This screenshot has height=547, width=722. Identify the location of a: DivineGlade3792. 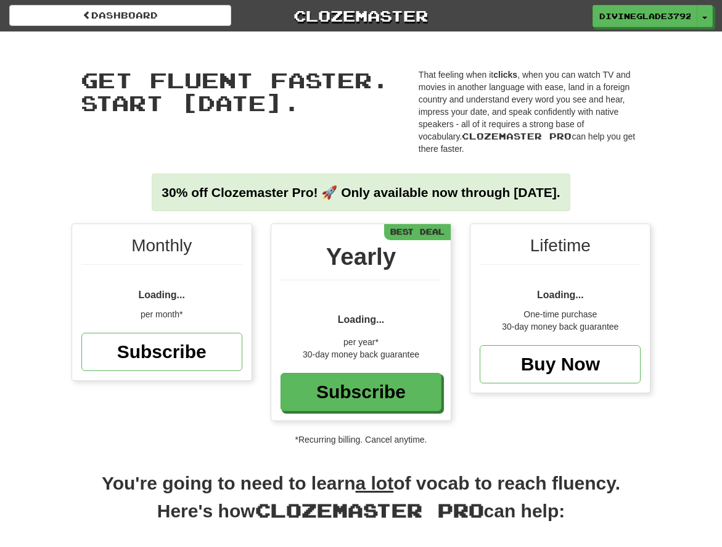
(645, 16).